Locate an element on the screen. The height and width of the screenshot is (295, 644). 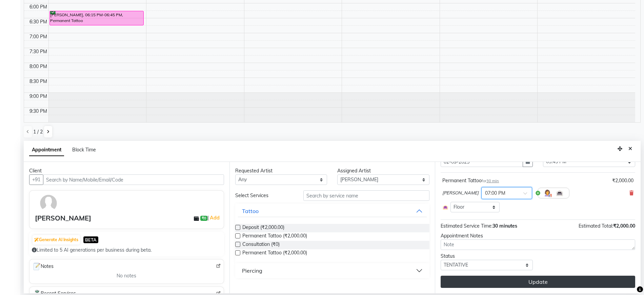
span: 1 / 2 is located at coordinates (38, 132).